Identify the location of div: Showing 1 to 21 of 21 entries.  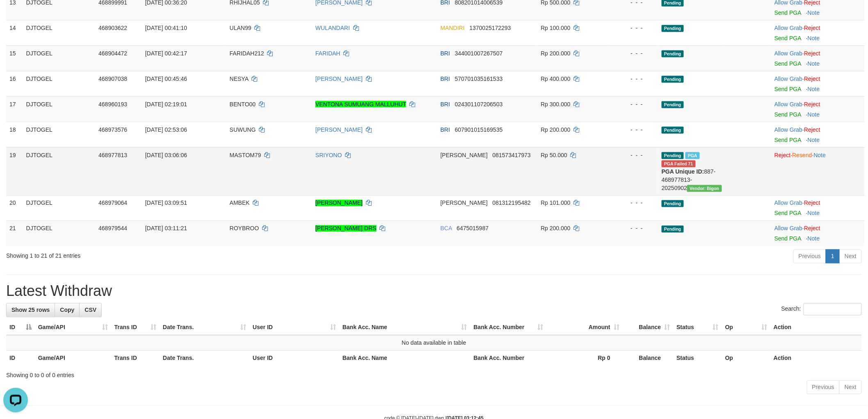
(181, 255).